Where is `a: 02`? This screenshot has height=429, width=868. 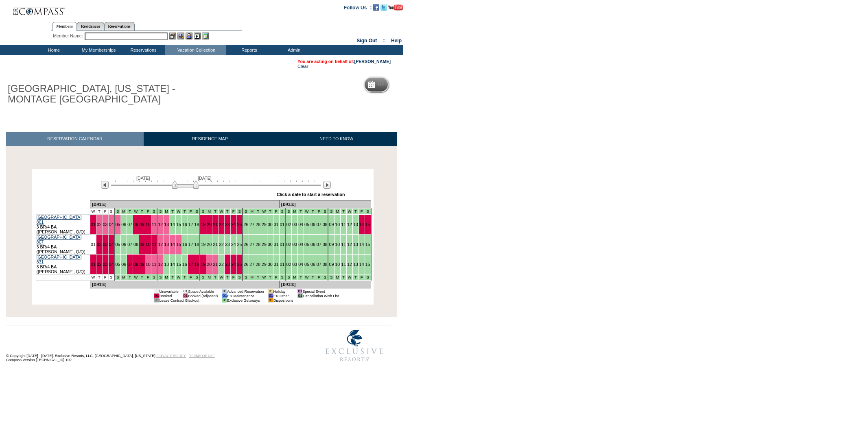
a: 02 is located at coordinates (288, 245).